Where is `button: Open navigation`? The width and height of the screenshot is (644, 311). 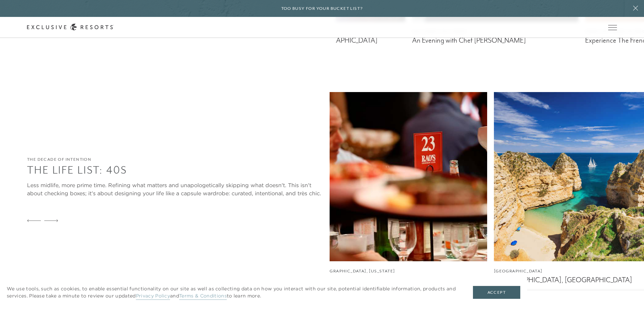 button: Open navigation is located at coordinates (612, 27).